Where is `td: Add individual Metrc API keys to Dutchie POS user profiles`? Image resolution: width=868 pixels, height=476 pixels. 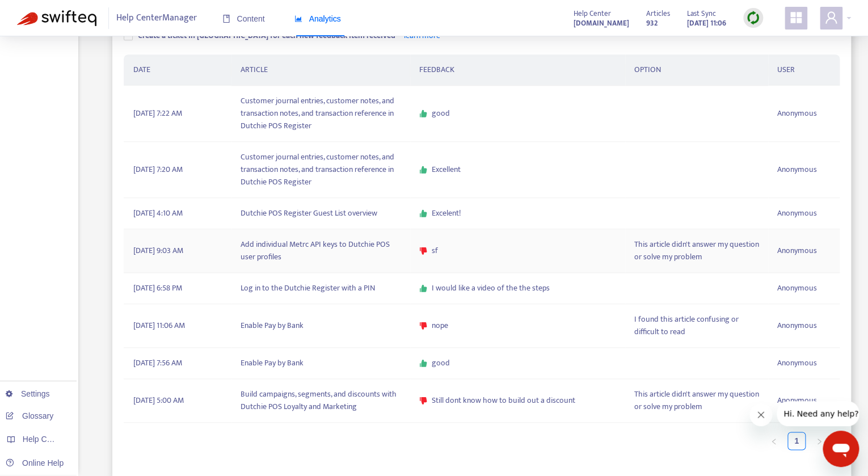 td: Add individual Metrc API keys to Dutchie POS user profiles is located at coordinates (321, 251).